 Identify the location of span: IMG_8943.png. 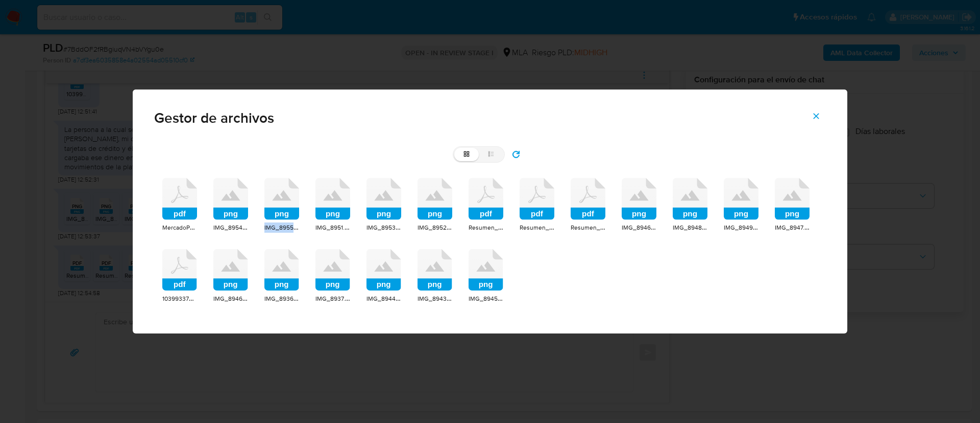
(438, 298).